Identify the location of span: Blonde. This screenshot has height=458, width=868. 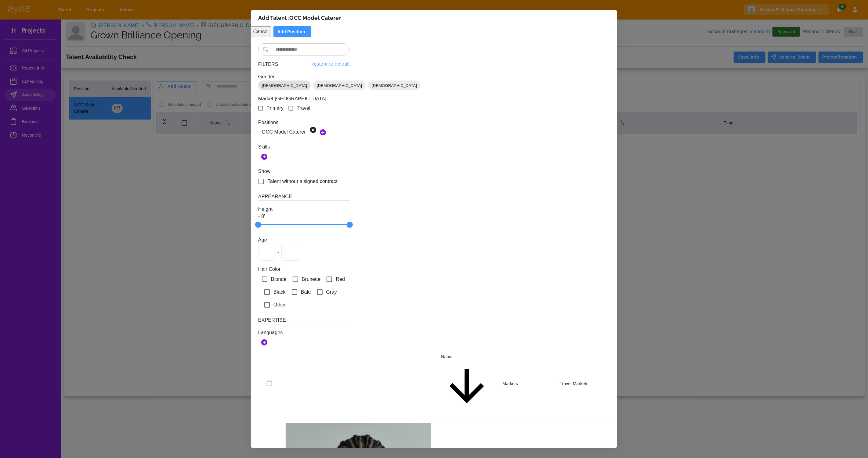
(279, 280).